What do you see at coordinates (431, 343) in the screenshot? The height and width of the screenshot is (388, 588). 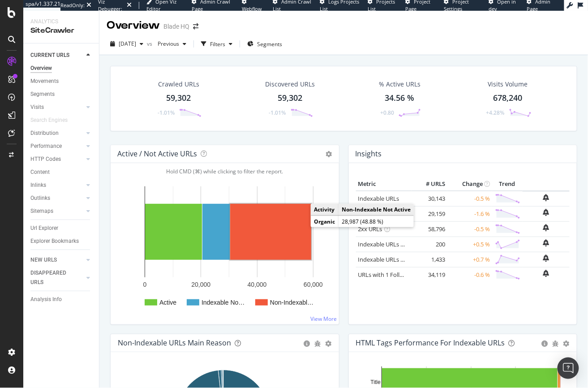 I see `div: HTML Tags Performance for Indexable URLs` at bounding box center [431, 343].